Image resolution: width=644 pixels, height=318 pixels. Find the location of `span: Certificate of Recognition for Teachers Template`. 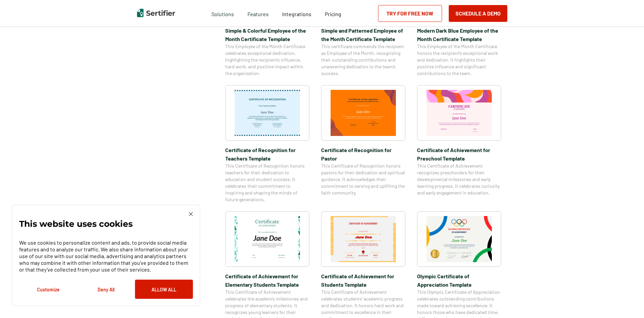

span: Certificate of Recognition for Teachers Template is located at coordinates (267, 154).